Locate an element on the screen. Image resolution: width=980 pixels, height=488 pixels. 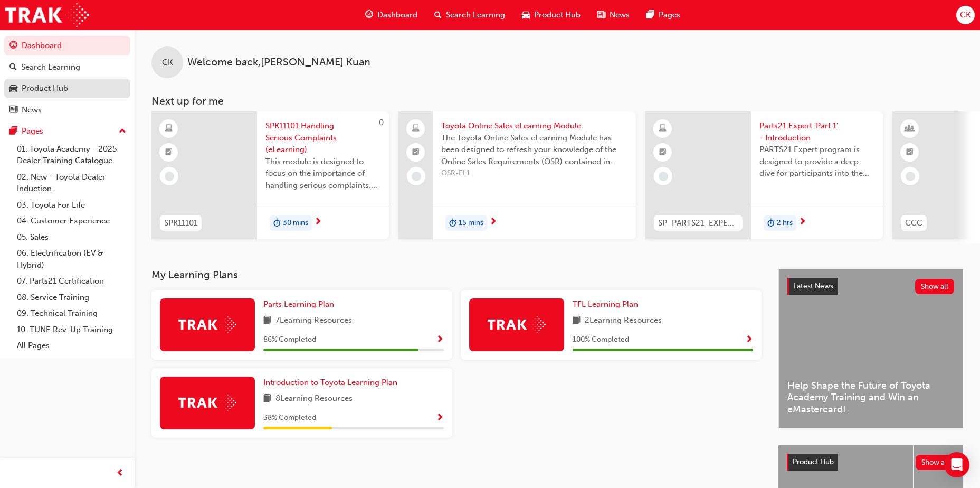
a: Latest NewsShow allHelp Shape the Future of Toyota Academy Training and Win an eMastercard! is located at coordinates (871, 349).